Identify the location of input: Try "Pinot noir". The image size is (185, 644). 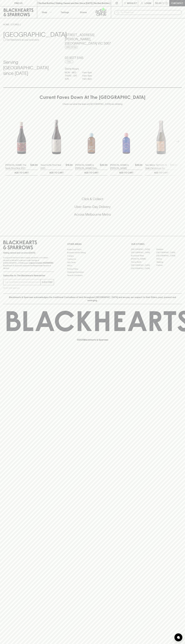
(150, 12).